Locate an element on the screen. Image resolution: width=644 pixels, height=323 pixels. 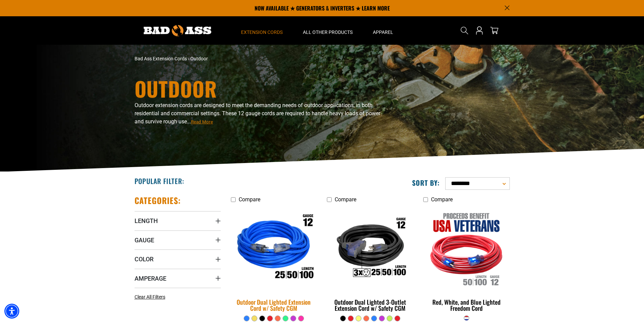
span: Outdoor is located at coordinates (199, 58).